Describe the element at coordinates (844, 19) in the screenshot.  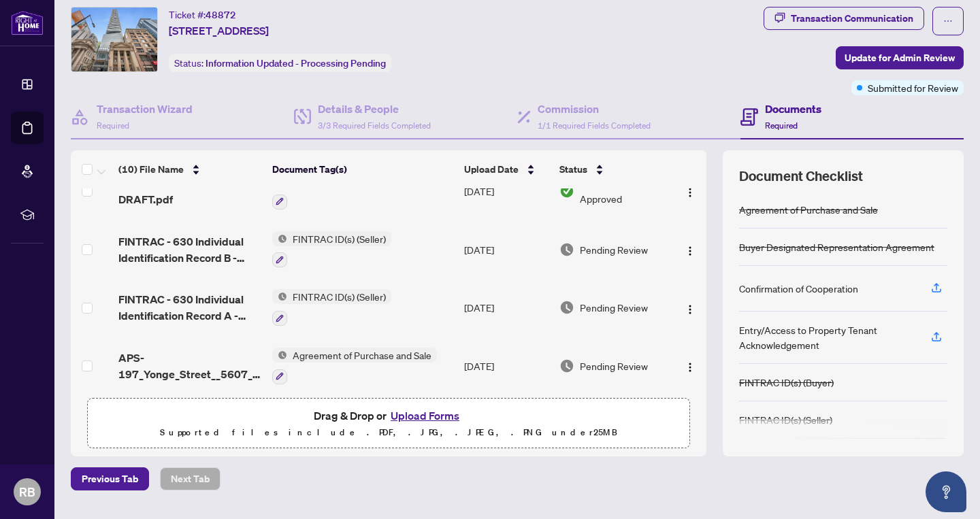
I see `button: Transaction Communication` at that location.